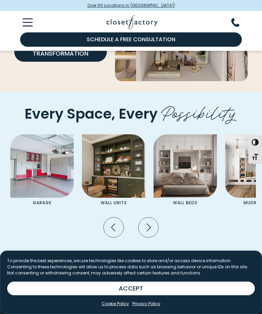  What do you see at coordinates (138, 114) in the screenshot?
I see `span: Every` at bounding box center [138, 114].